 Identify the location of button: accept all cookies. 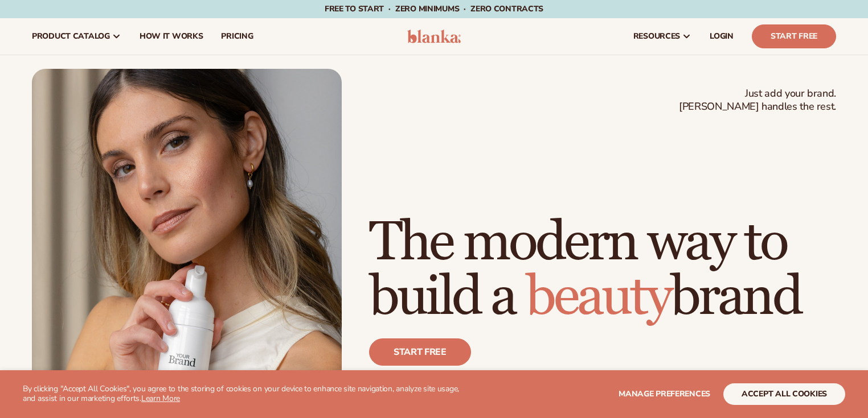
(785, 394).